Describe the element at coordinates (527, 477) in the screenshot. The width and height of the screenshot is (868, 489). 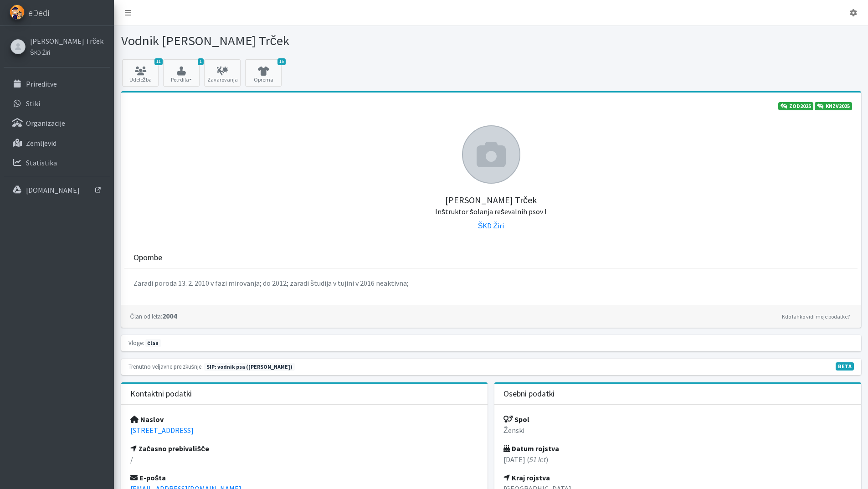
I see `strong: Kraj rojstva` at that location.